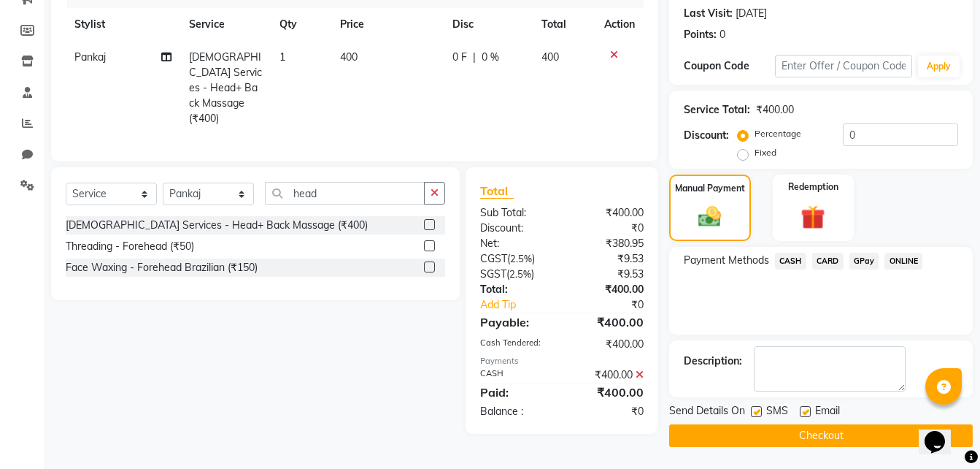 The image size is (980, 469). I want to click on th: Disc, so click(488, 24).